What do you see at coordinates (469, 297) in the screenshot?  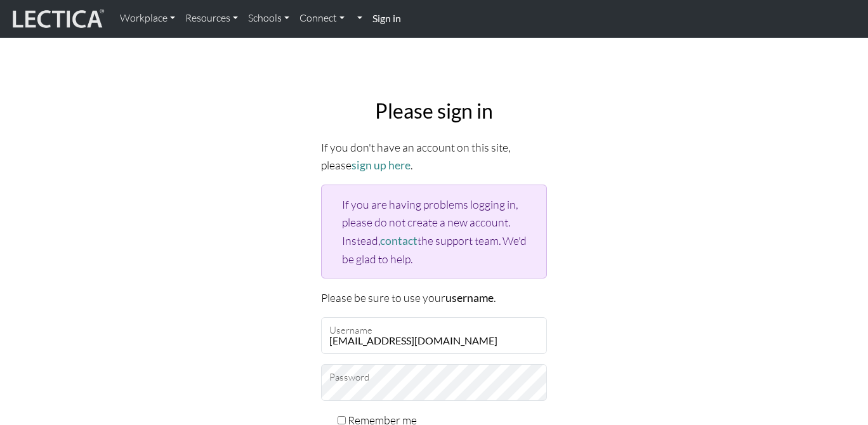 I see `strong: username` at bounding box center [469, 297].